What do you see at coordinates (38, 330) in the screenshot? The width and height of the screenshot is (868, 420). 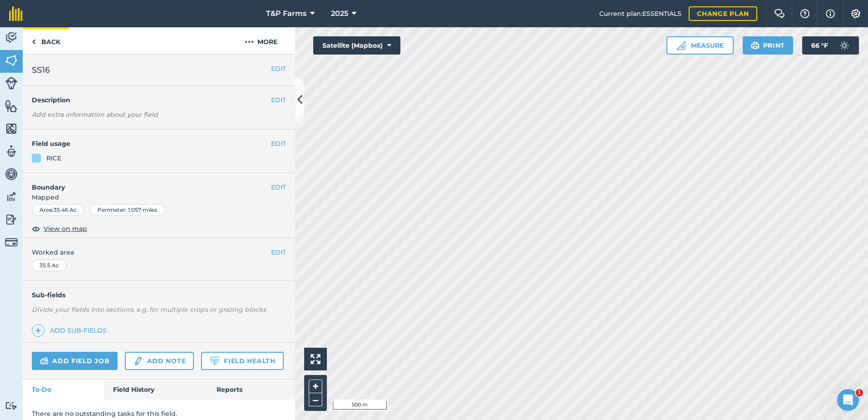 I see `img: svg+xml;base64,PHN2ZyB4bWxucz0iaHR0cDovL3d3dy53My5vcmcvMjAwMC9zdmciIHdpZHRoPSIxNCIgaGVpZ2h0PSIyNC...` at bounding box center [38, 330].